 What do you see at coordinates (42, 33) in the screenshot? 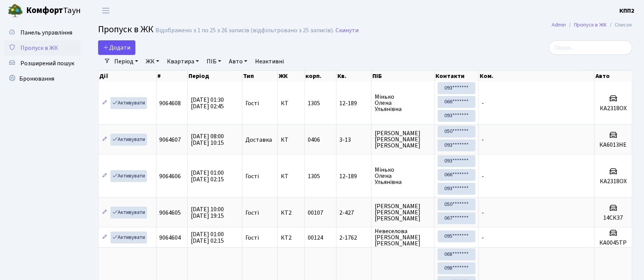
I see `a: Панель управління` at bounding box center [42, 33].